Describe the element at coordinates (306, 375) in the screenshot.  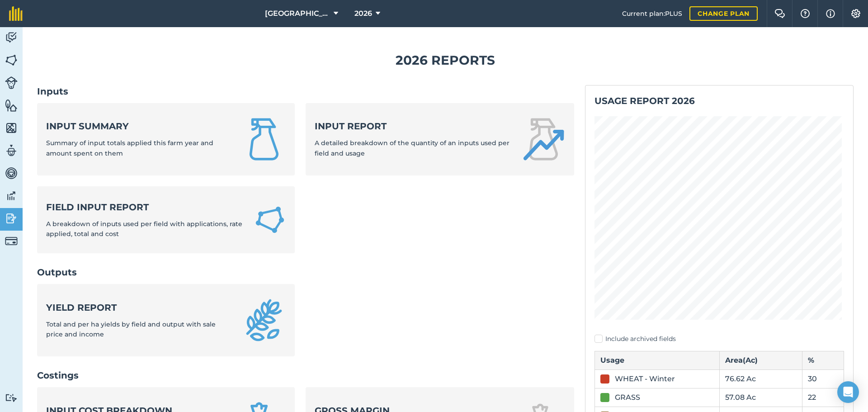
I see `h2: Costings` at that location.